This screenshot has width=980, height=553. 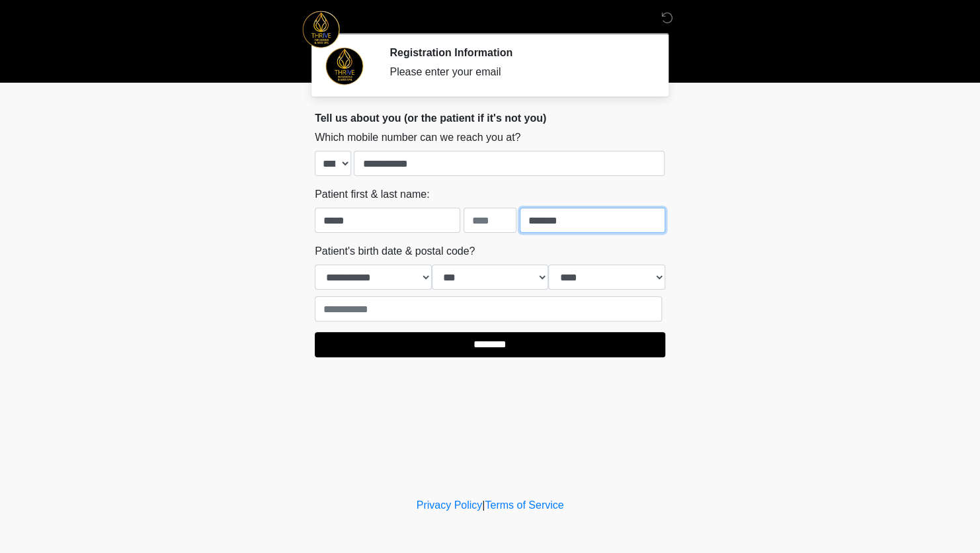 What do you see at coordinates (372, 195) in the screenshot?
I see `label: Patient first & last name:` at bounding box center [372, 195].